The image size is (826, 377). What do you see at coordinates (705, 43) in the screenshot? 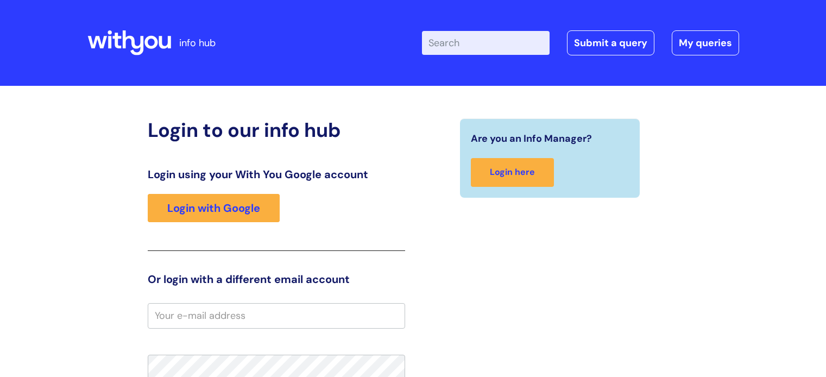
I see `a: My queries` at bounding box center [705, 43].